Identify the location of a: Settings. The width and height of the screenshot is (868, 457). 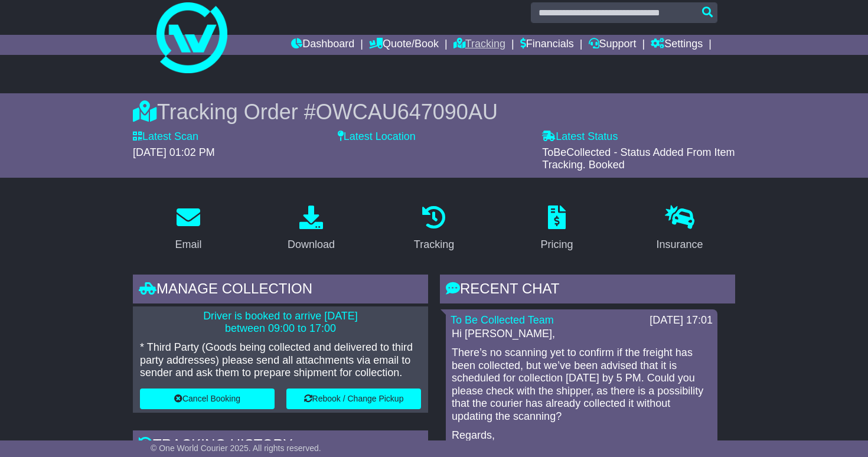
(677, 45).